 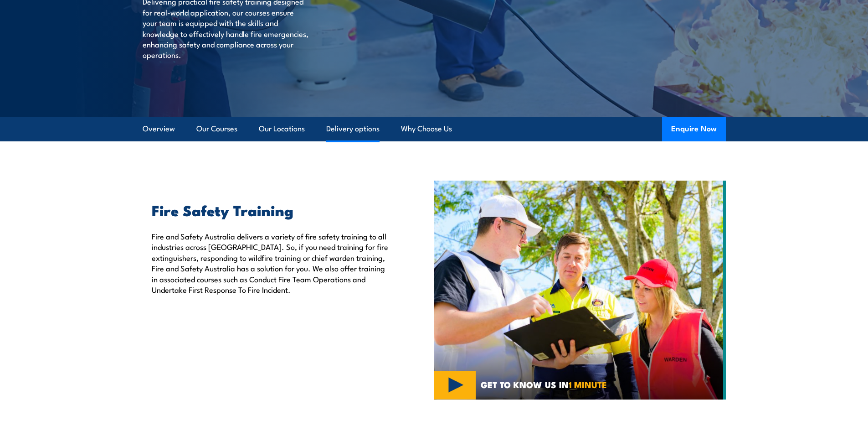 I want to click on a: Delivery options, so click(x=353, y=129).